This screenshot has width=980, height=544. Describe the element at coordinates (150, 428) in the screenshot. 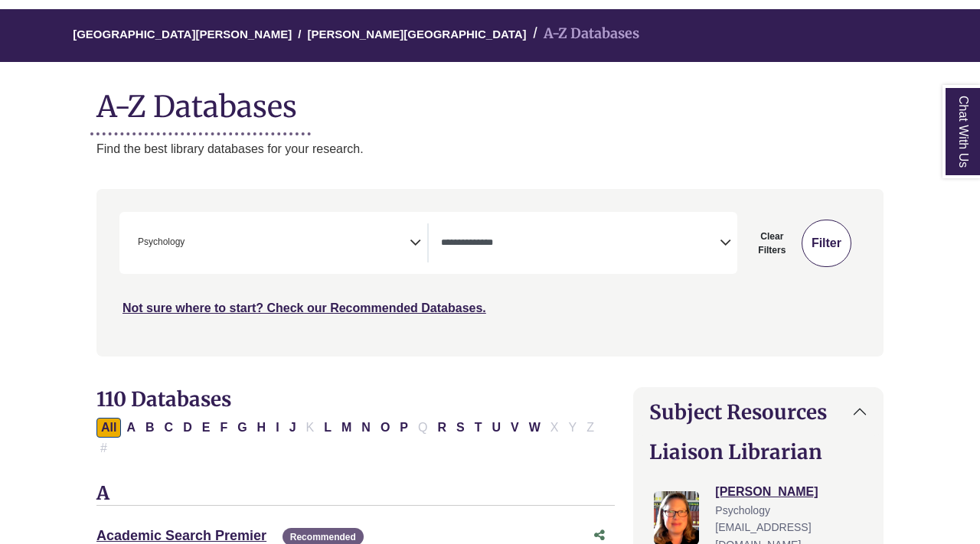

I see `button: Filter Results B` at that location.